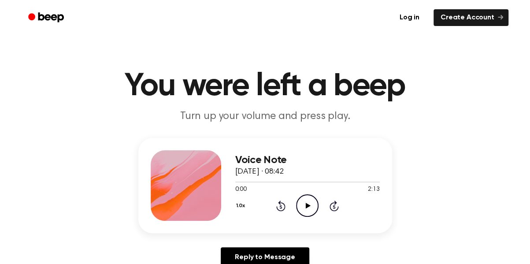  I want to click on span: 0:00, so click(241, 190).